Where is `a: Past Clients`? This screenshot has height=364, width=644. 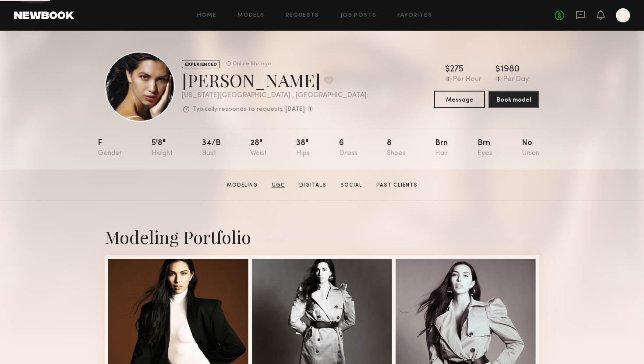 a: Past Clients is located at coordinates (397, 185).